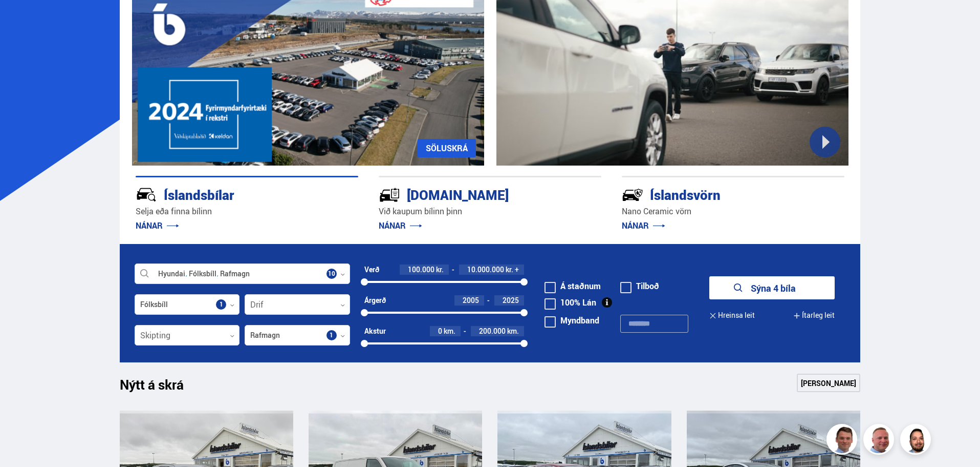  I want to click on span: 200.000, so click(492, 330).